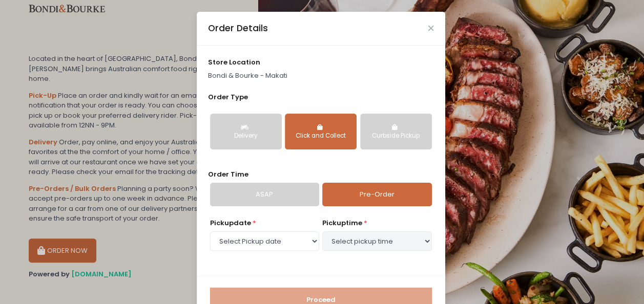  What do you see at coordinates (246, 132) in the screenshot?
I see `button: Delivery` at bounding box center [246, 132].